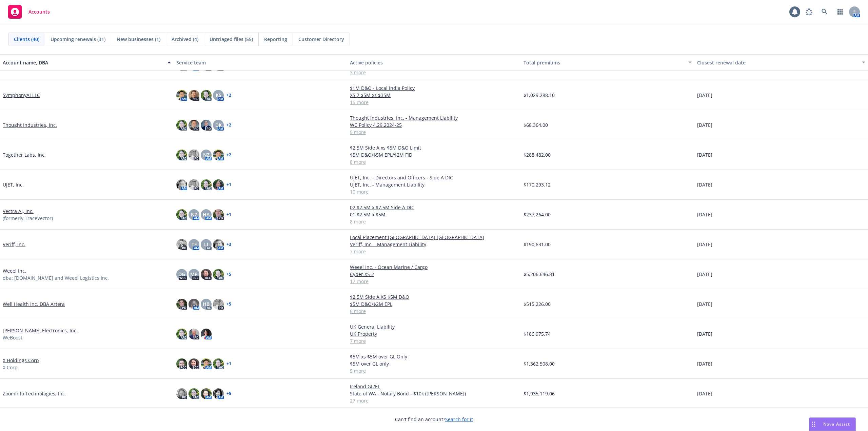  Describe the element at coordinates (607, 62) in the screenshot. I see `button: Total premiums` at that location.